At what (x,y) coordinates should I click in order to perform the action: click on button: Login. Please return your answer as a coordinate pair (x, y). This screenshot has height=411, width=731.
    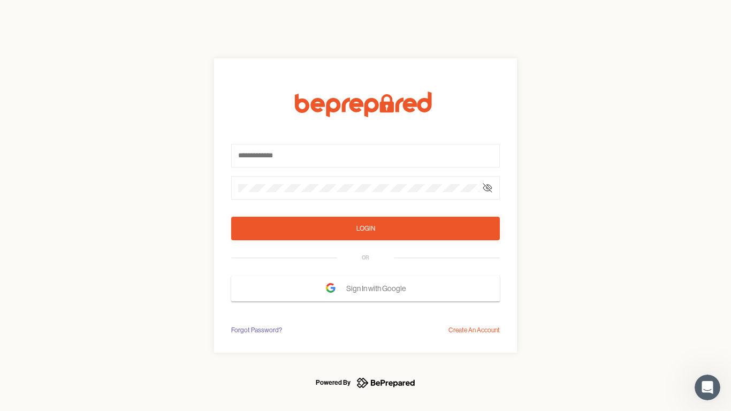
    Looking at the image, I should click on (365, 228).